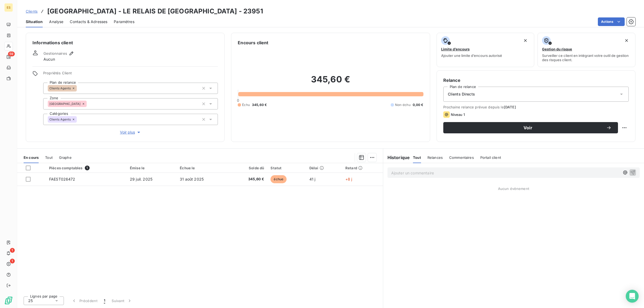  What do you see at coordinates (11, 54) in the screenshot?
I see `span: 59` at bounding box center [11, 54].